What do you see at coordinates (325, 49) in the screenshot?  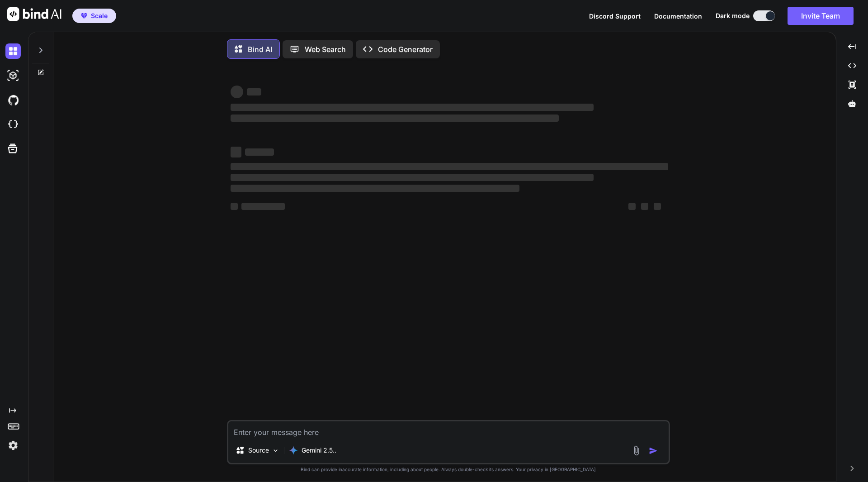 I see `p: Web Search` at bounding box center [325, 49].